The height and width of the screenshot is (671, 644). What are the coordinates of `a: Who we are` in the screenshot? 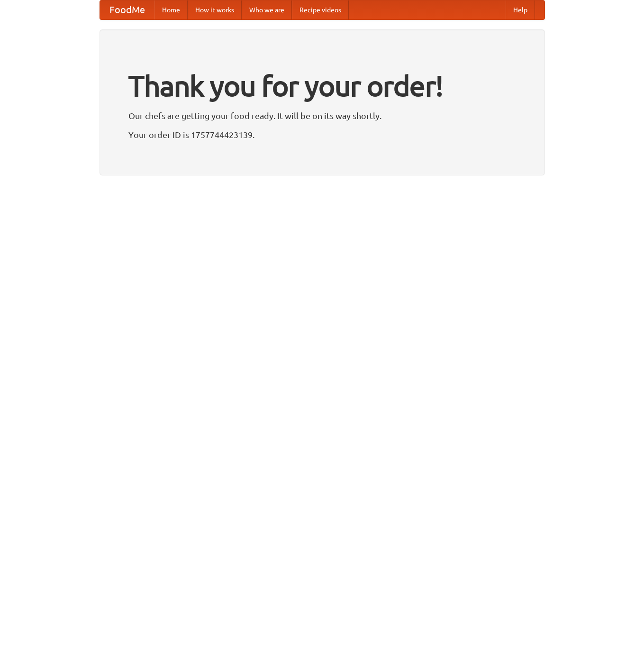 It's located at (267, 10).